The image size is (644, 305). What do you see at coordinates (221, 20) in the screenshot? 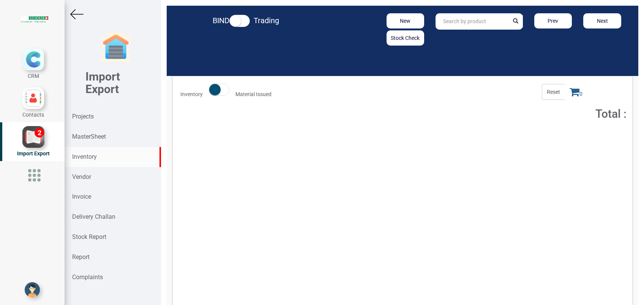
I see `strong: BIND` at bounding box center [221, 20].